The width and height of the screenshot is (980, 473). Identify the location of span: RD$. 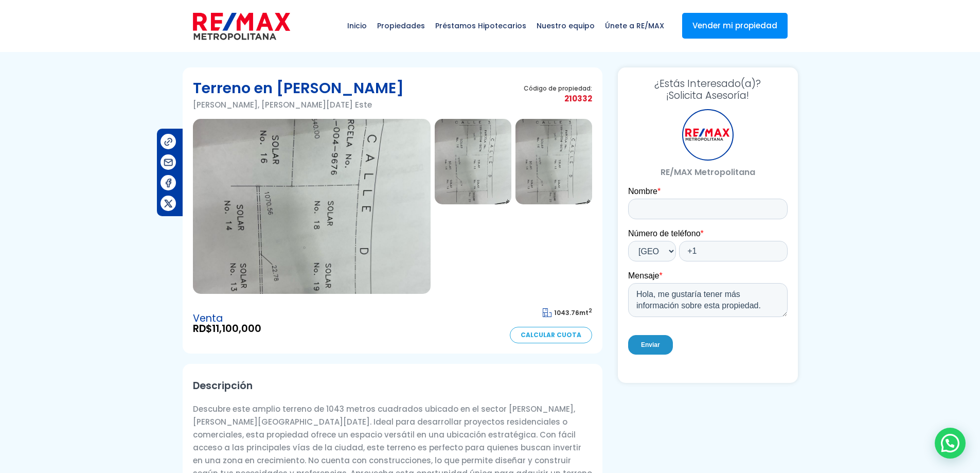
(227, 329).